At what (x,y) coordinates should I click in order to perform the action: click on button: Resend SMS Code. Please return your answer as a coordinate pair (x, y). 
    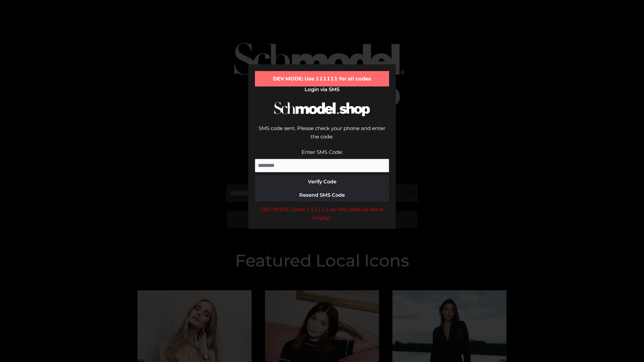
    Looking at the image, I should click on (322, 195).